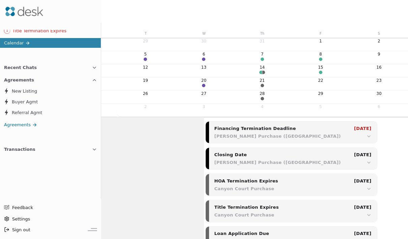 This screenshot has width=408, height=239. I want to click on span: Calendar, so click(14, 43).